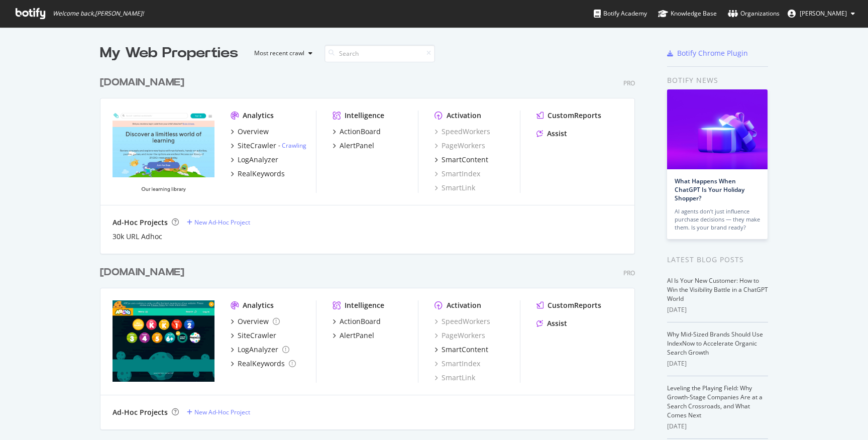 This screenshot has height=440, width=868. I want to click on div: Knowledge Base, so click(687, 14).